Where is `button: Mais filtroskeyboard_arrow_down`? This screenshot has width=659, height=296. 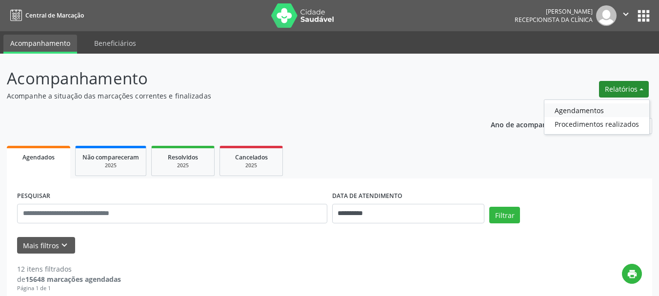 button: Mais filtroskeyboard_arrow_down is located at coordinates (46, 245).